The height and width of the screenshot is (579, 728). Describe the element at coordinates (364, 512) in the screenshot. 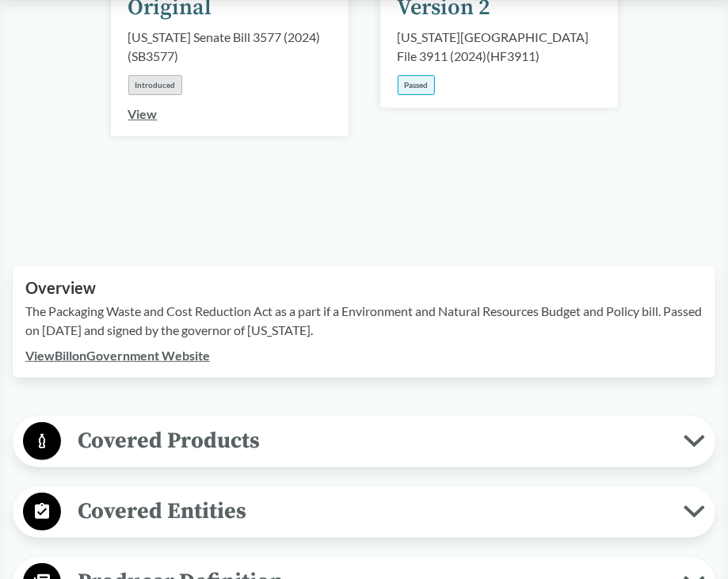

I see `button: Covered Entities` at that location.